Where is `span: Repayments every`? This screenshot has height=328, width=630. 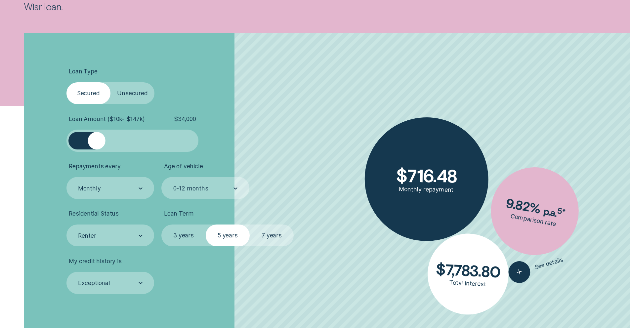
span: Repayments every is located at coordinates (95, 166).